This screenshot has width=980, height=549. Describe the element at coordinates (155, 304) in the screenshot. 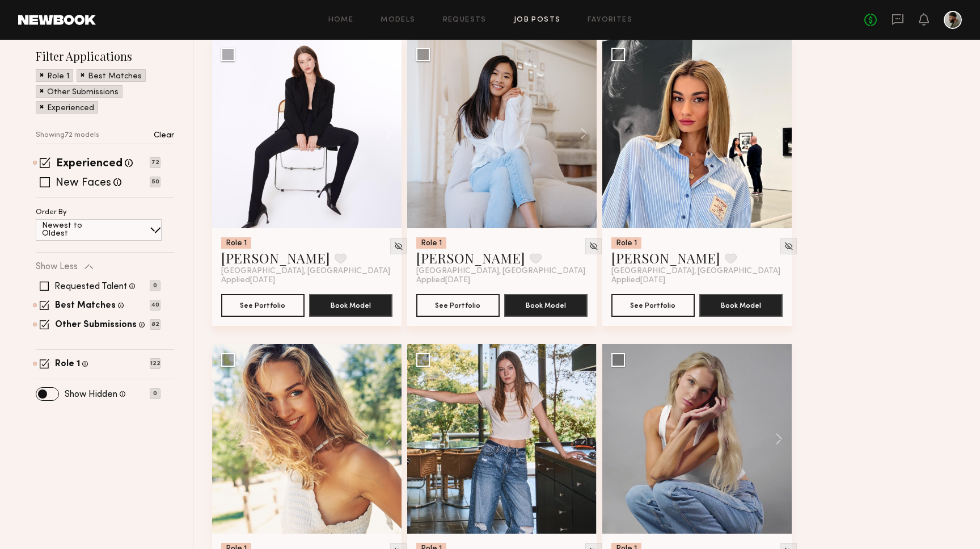

I see `p: 40` at that location.